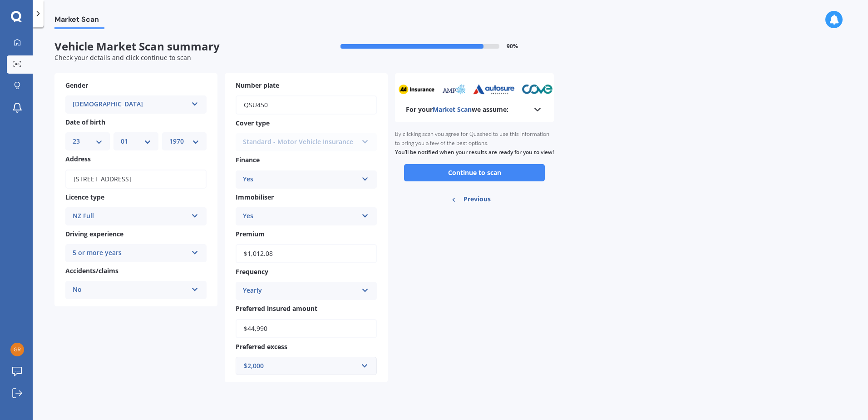  What do you see at coordinates (252, 123) in the screenshot?
I see `span: Cover type` at bounding box center [252, 123].